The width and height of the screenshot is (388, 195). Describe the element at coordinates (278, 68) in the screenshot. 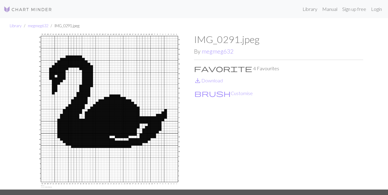

I see `p: 4 Favourites` at that location.